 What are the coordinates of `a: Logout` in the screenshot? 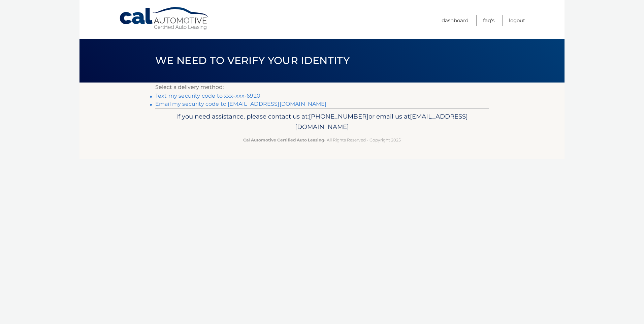 It's located at (517, 21).